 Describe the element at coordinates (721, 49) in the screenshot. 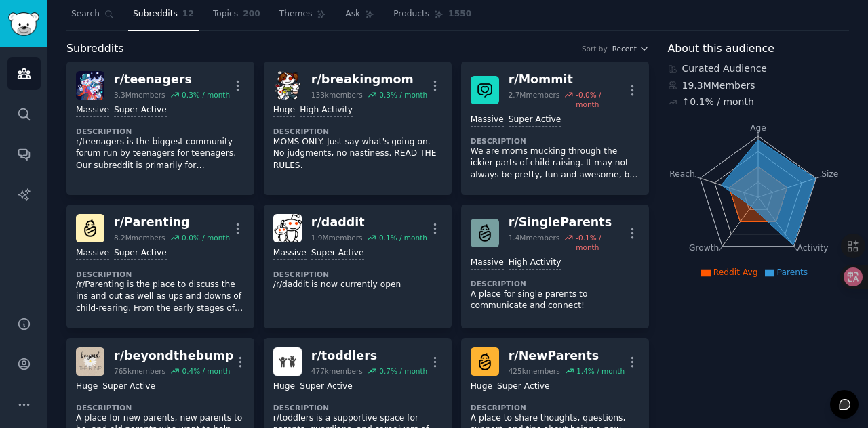

I see `span: About this audience` at that location.